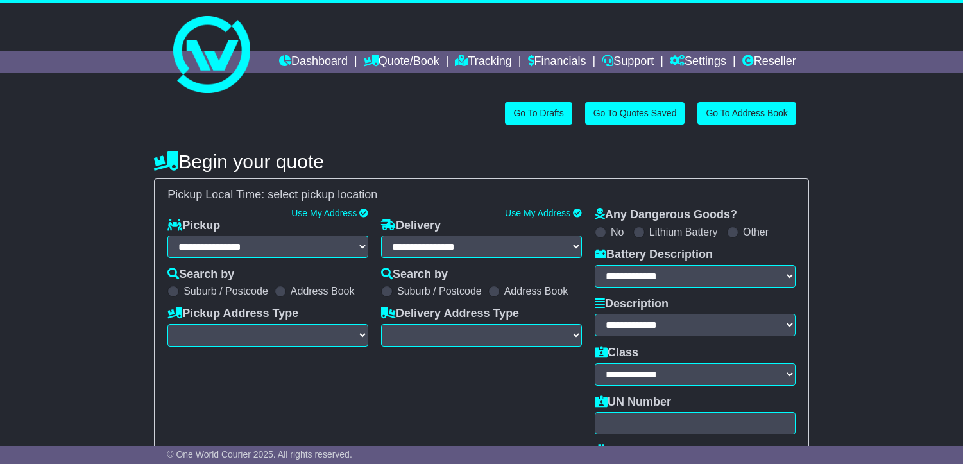 The height and width of the screenshot is (464, 963). Describe the element at coordinates (233, 314) in the screenshot. I see `label: Pickup Address Type` at that location.